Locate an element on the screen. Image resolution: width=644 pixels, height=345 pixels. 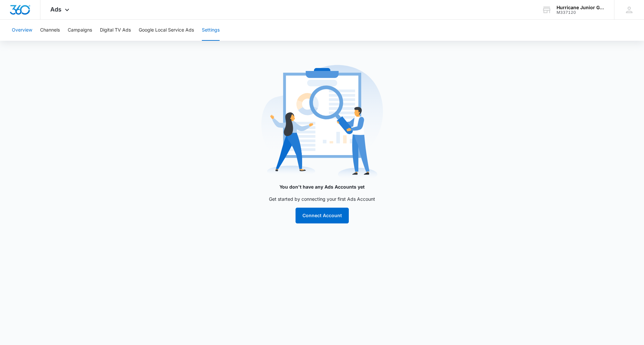
div: account id is located at coordinates (580, 12).